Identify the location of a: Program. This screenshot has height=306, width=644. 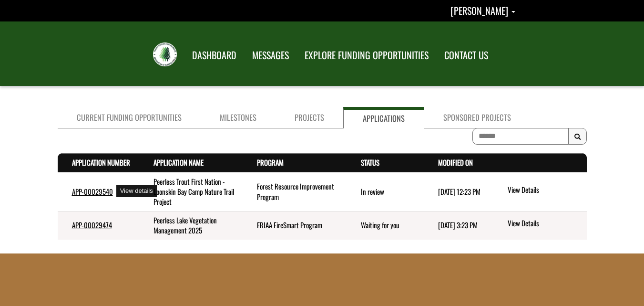
(270, 162).